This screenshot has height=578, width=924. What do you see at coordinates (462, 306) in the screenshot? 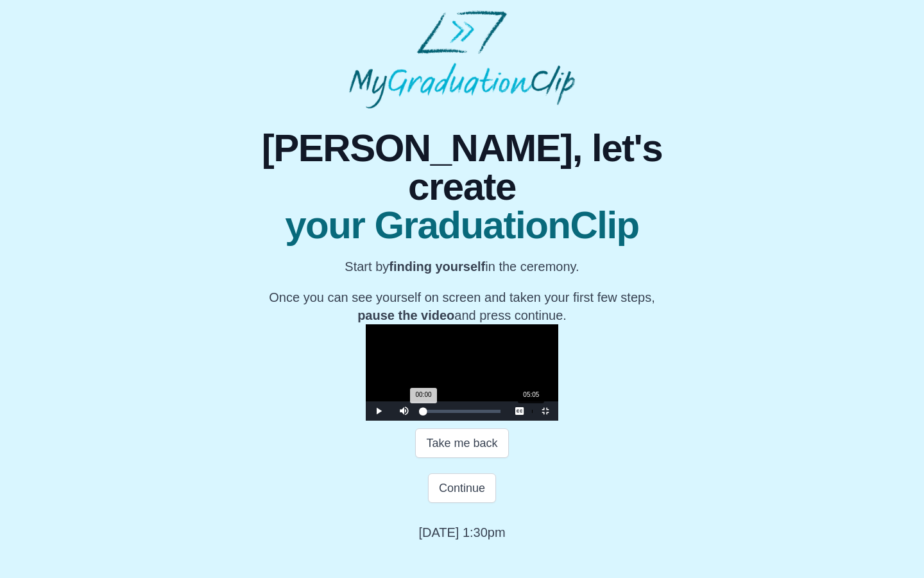
I see `p: Once you can see yourself on screen and taken your first few steps, and press continue.` at bounding box center [462, 306].